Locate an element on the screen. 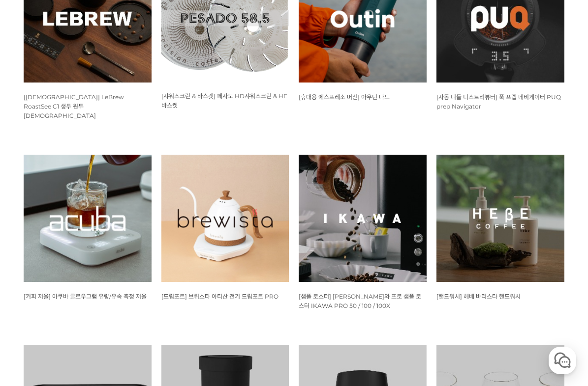 The image size is (588, 386). span: [드립포트] 브뤼스타 아티산 전기 드립포트 PRO is located at coordinates (220, 297).